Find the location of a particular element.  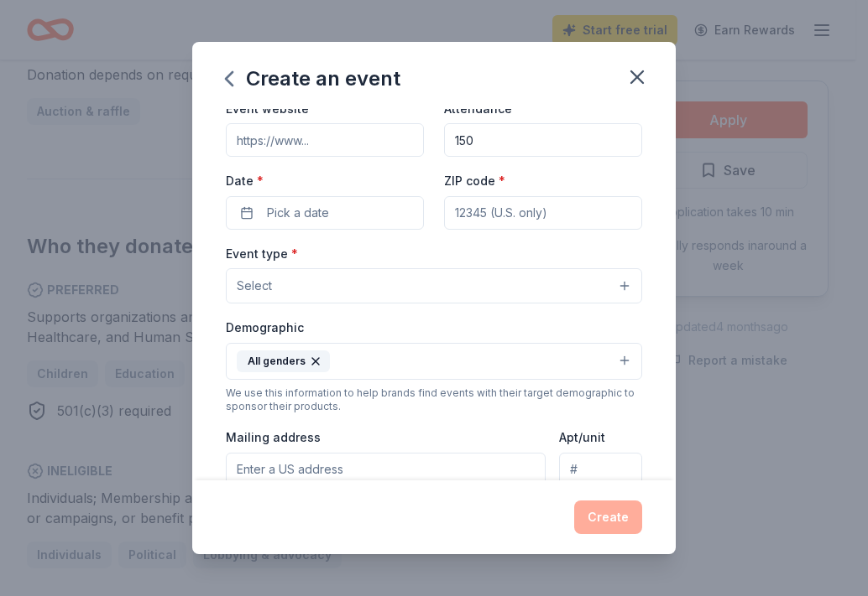

input: 12345 (U.S. only) is located at coordinates (543, 213).